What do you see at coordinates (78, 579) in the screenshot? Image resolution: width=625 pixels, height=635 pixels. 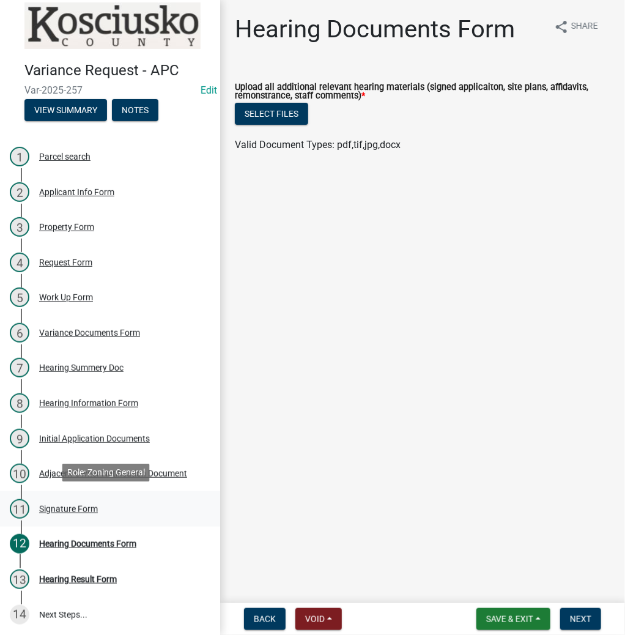 I see `div: Hearing Result Form` at bounding box center [78, 579].